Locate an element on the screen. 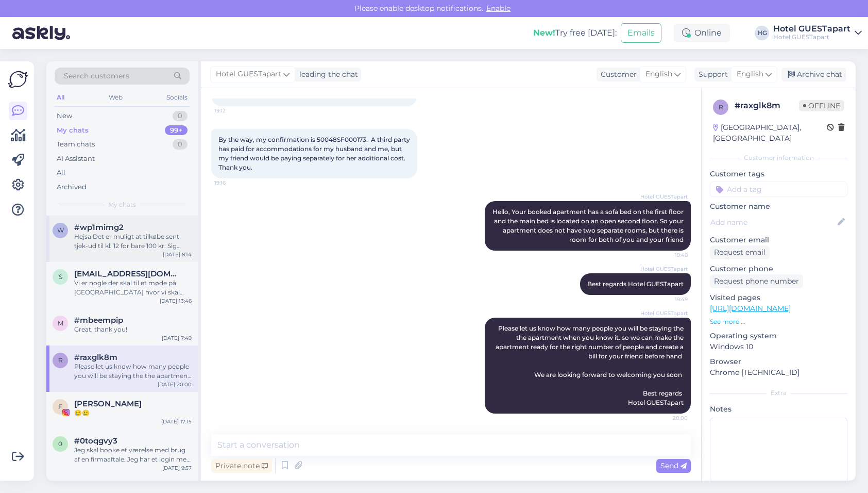 The height and width of the screenshot is (493, 868). b: New! is located at coordinates (544, 33).